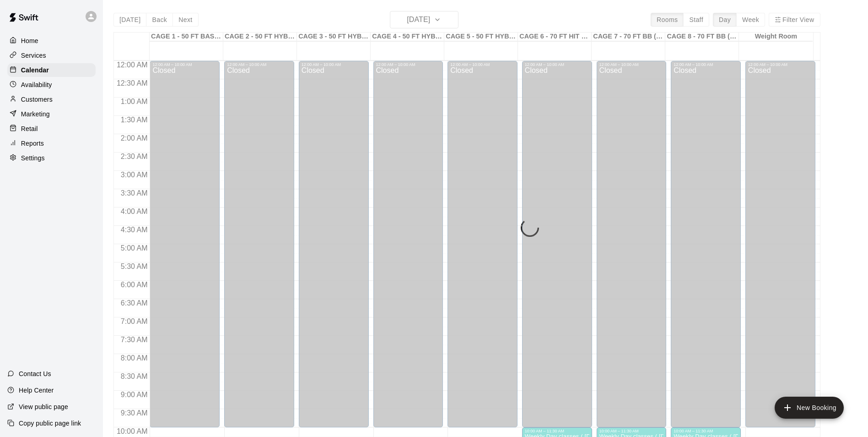 This screenshot has width=868, height=437. Describe the element at coordinates (134, 120) in the screenshot. I see `span: 1:30 AM` at that location.